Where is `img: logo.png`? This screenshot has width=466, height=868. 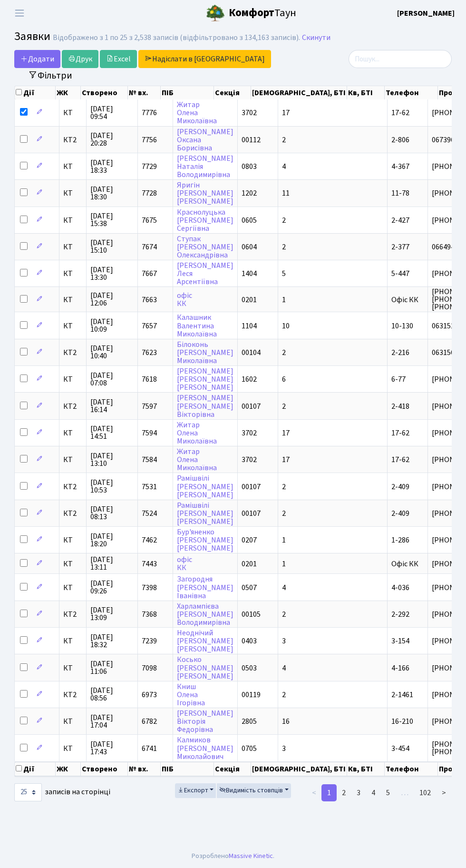
img: logo.png is located at coordinates (215, 13).